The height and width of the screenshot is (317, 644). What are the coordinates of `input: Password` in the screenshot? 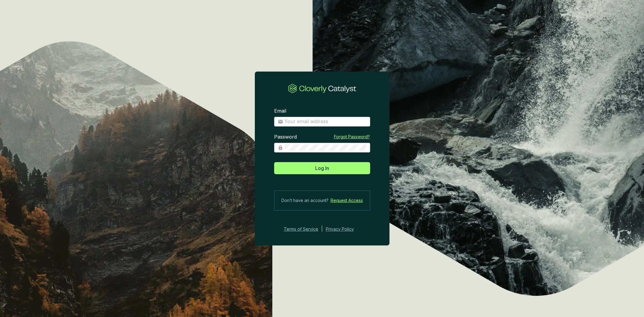 It's located at (326, 148).